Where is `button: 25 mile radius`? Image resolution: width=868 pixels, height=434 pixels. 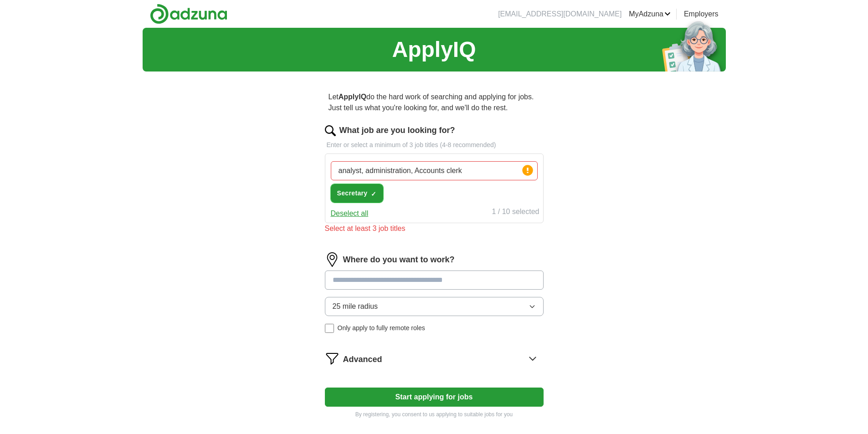 button: 25 mile radius is located at coordinates (434, 307).